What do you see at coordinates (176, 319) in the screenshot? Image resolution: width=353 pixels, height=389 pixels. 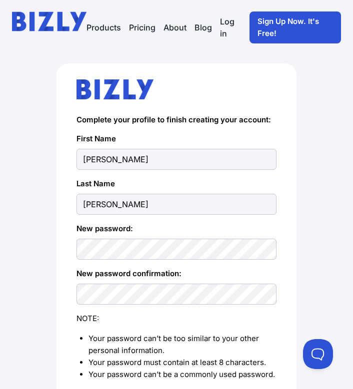 I see `div: NOTE:` at bounding box center [176, 319].